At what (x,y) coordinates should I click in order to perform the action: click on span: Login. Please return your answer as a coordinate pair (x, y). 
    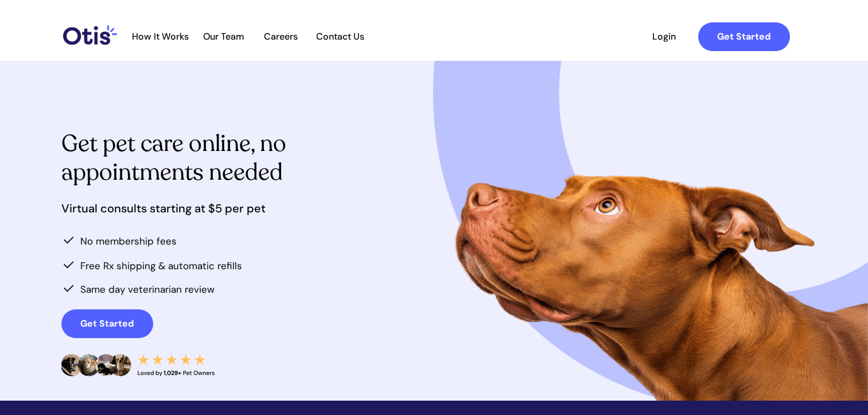
    Looking at the image, I should click on (665, 36).